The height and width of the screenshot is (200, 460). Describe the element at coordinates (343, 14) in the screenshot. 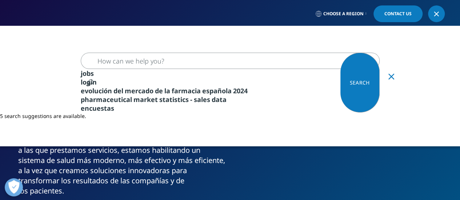

I see `span: Choose a Region` at that location.